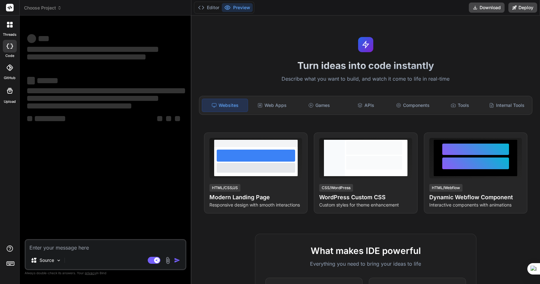 The image size is (540, 284). What do you see at coordinates (475, 197) in the screenshot?
I see `h4: Dynamic Webflow Component` at bounding box center [475, 197].